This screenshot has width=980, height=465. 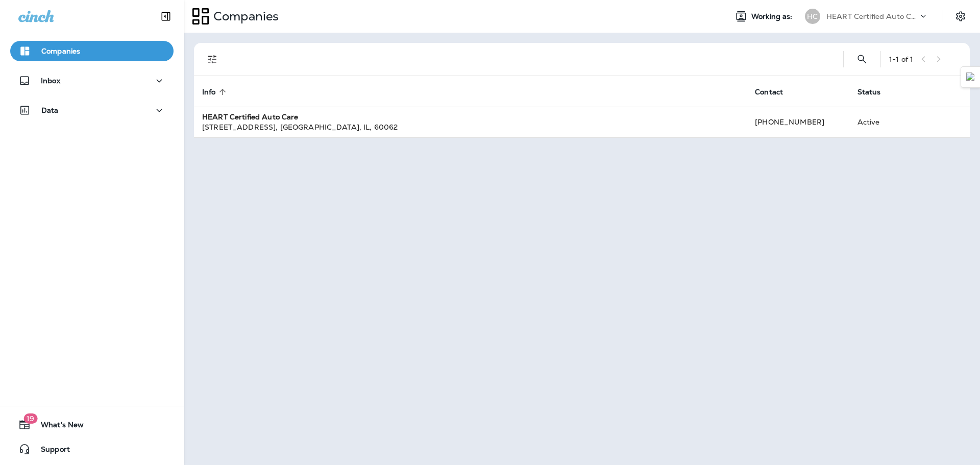 I want to click on button: Data, so click(x=92, y=111).